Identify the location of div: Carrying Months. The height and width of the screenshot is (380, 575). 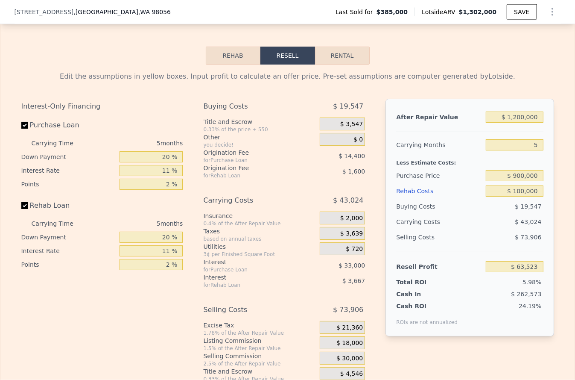
(439, 145).